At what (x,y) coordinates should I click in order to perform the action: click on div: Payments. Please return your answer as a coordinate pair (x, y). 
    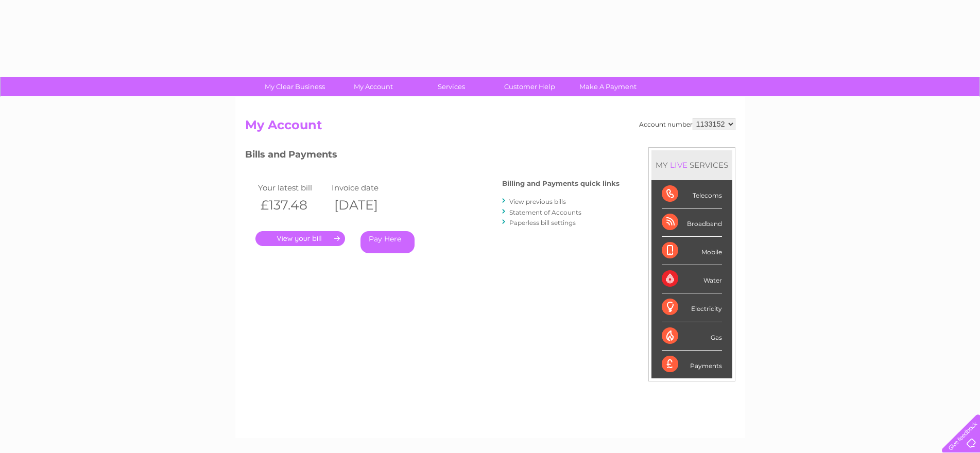
    Looking at the image, I should click on (692, 364).